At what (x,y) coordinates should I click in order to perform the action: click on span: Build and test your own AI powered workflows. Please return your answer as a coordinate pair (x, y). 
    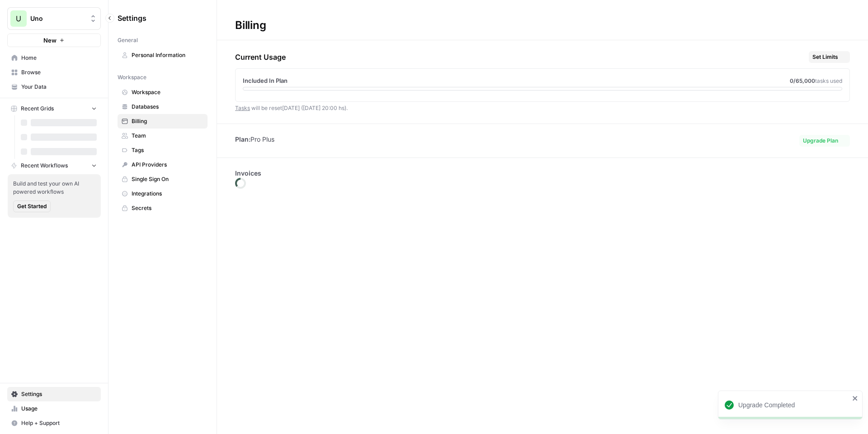
    Looking at the image, I should click on (54, 188).